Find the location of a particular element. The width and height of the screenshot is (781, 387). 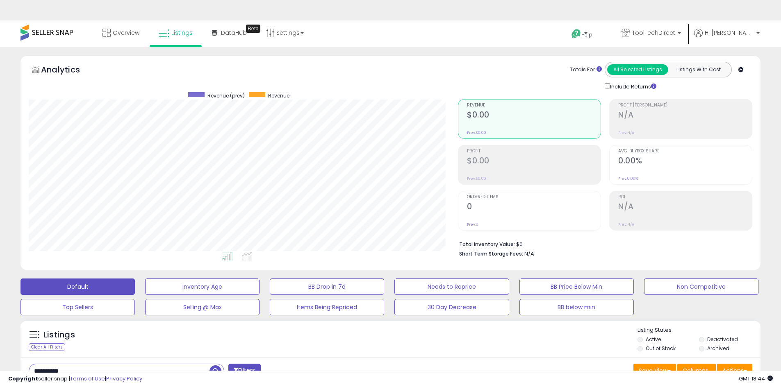

div: Clear All Filters is located at coordinates (47, 347).